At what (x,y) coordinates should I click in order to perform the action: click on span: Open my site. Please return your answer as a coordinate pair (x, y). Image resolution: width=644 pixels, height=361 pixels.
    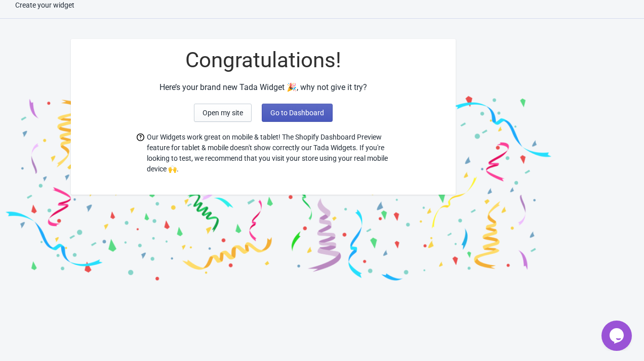
    Looking at the image, I should click on (223, 113).